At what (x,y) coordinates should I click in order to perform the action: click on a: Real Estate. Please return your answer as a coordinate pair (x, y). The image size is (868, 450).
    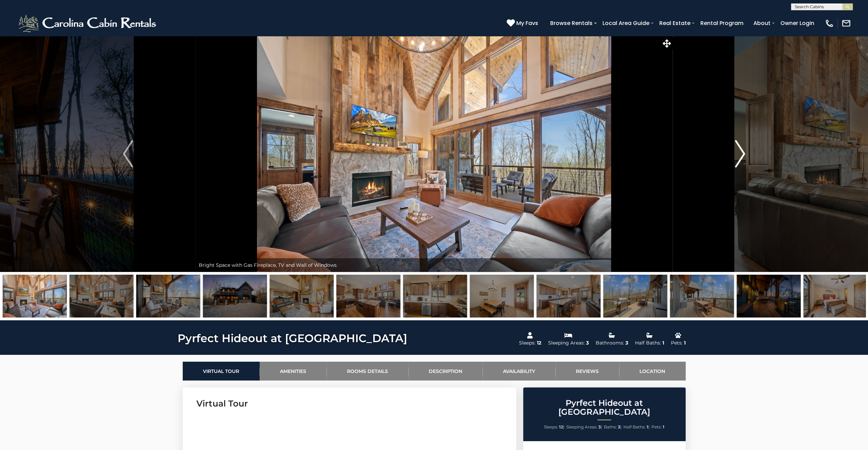
    Looking at the image, I should click on (674, 23).